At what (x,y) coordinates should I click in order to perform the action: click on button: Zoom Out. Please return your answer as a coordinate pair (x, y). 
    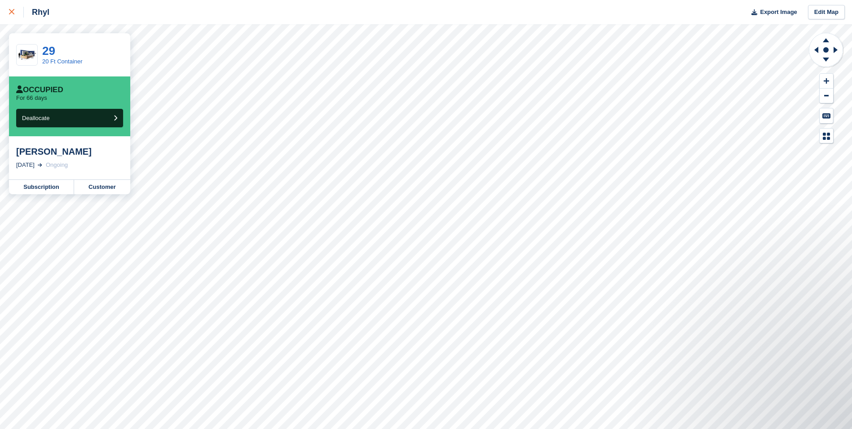
    Looking at the image, I should click on (826, 96).